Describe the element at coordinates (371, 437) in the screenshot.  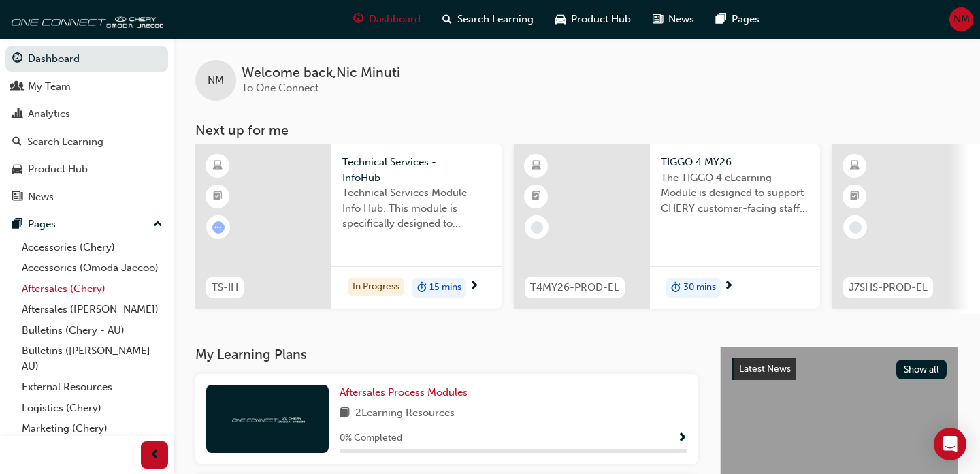
I see `span: 0 % Completed` at that location.